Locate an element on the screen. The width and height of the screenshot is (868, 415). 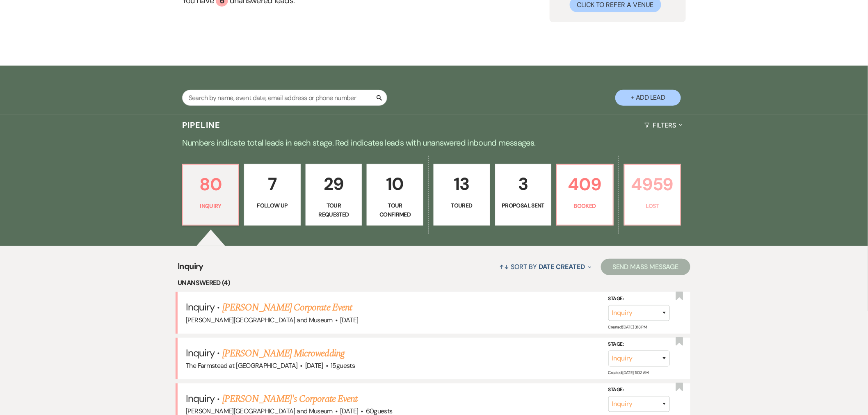
button: Filters is located at coordinates (663, 125).